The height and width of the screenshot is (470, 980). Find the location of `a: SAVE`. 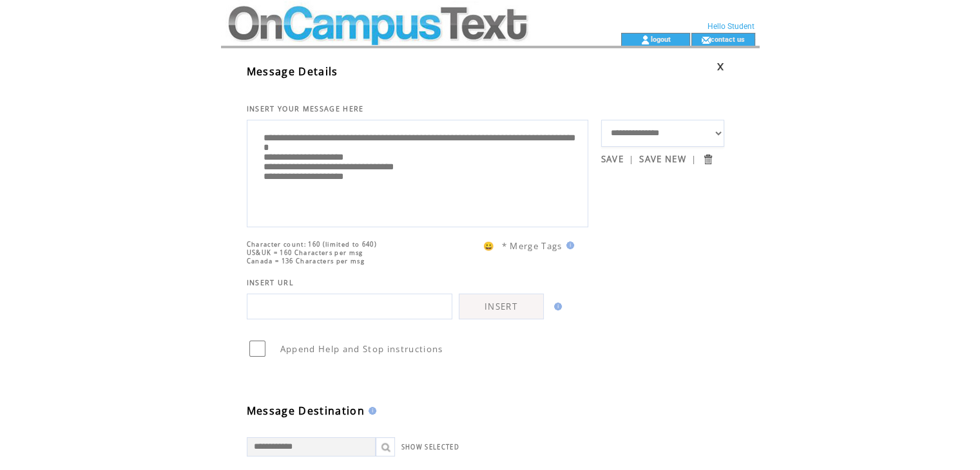

a: SAVE is located at coordinates (612, 159).